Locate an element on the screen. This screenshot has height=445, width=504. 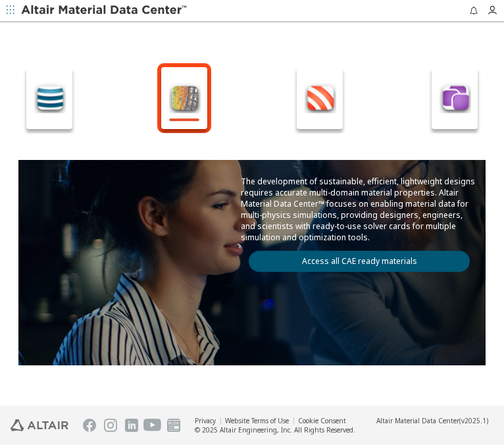
img: Explore all material classes is located at coordinates (50, 97).